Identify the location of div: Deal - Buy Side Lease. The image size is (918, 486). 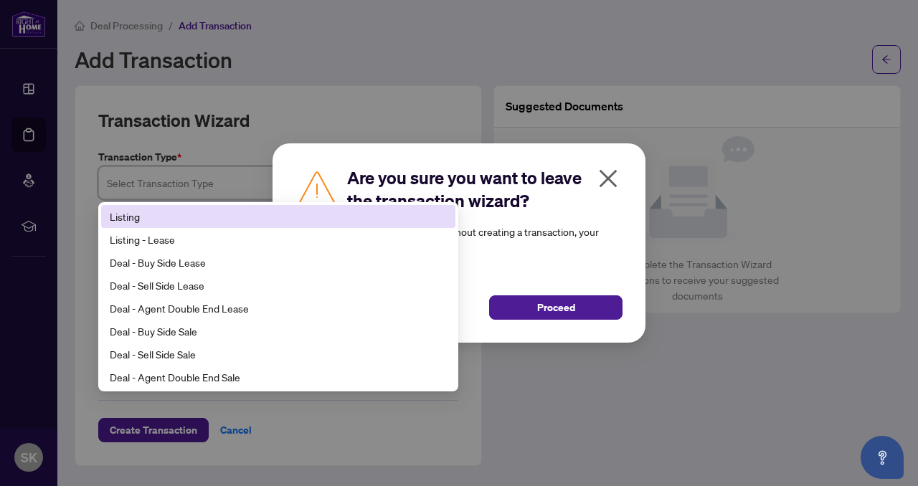
(278, 263).